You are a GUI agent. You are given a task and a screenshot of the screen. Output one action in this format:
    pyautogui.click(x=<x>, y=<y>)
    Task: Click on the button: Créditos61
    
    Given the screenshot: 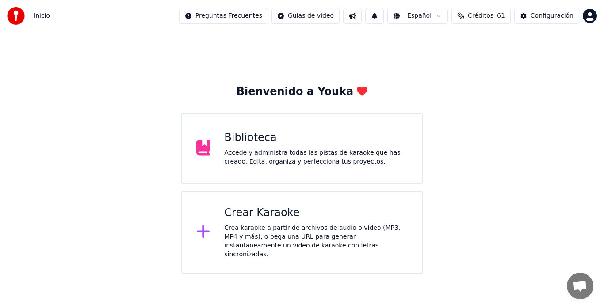 What is the action you would take?
    pyautogui.click(x=481, y=16)
    